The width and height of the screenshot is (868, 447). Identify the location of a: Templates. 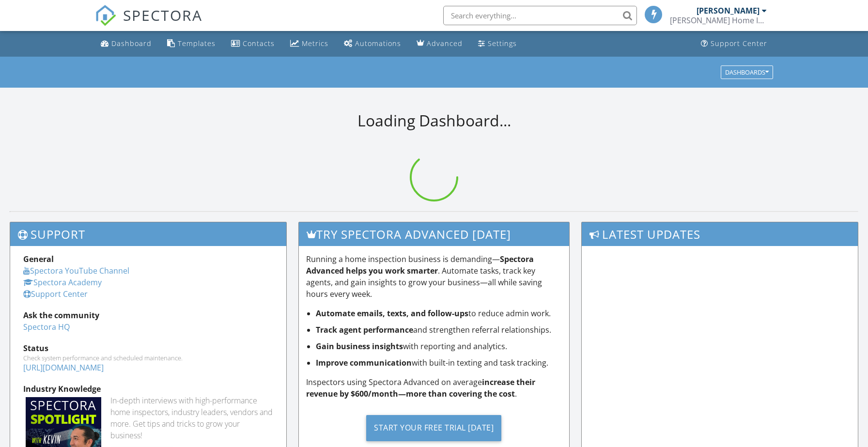
(192, 44).